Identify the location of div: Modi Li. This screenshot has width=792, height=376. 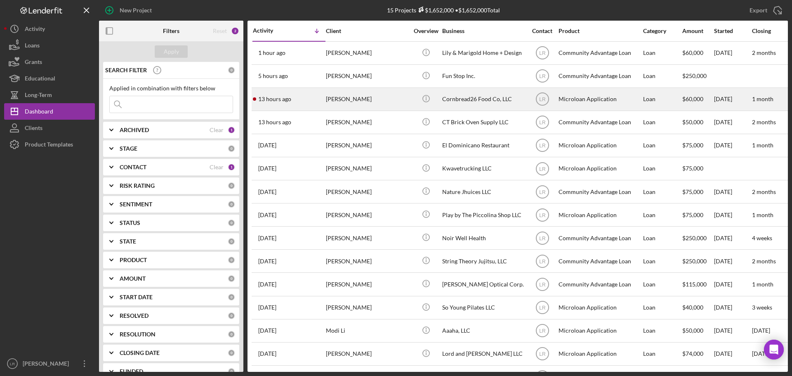
(367, 331).